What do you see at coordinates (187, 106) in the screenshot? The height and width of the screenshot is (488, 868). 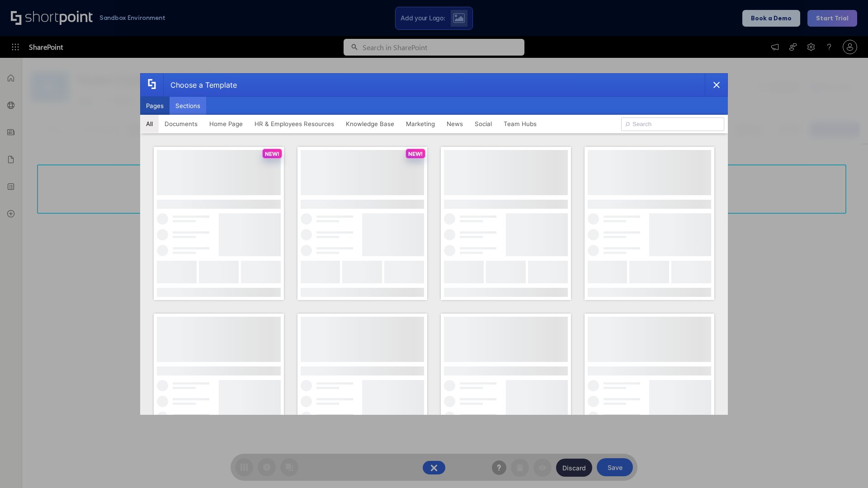 I see `button: Sections` at bounding box center [187, 106].